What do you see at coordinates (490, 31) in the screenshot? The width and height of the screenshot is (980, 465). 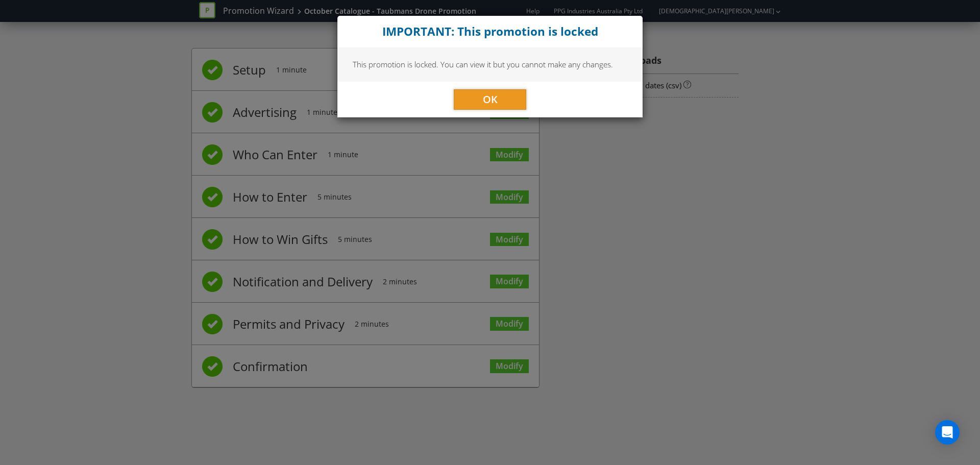 I see `div: Close` at bounding box center [490, 31].